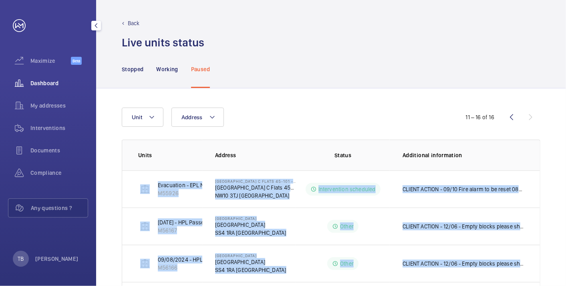 This screenshot has height=286, width=566. I want to click on button: Unit, so click(143, 117).